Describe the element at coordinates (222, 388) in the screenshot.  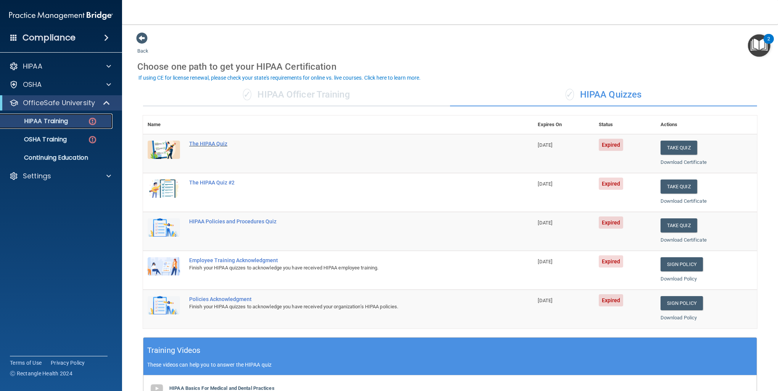
I see `b: HIPAA Basics For Medical and Dental Practices` at that location.